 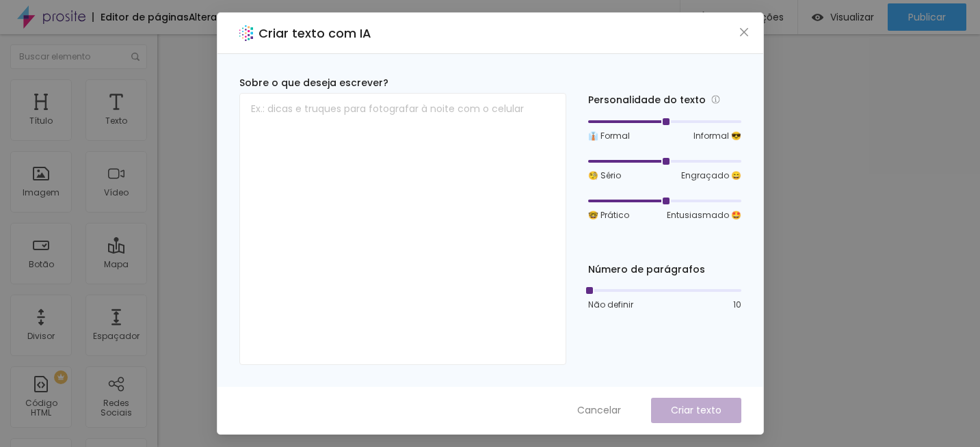 I want to click on button: Visualizar, so click(x=843, y=17).